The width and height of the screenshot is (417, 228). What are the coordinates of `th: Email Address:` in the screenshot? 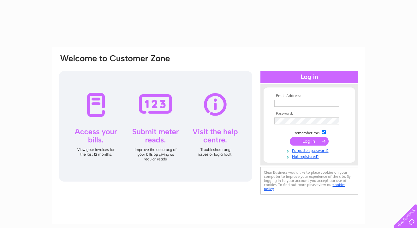 It's located at (310, 96).